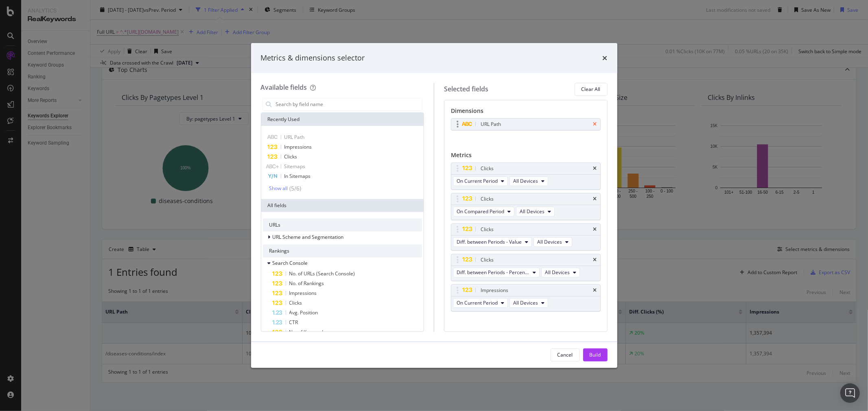  What do you see at coordinates (342, 206) in the screenshot?
I see `div: All fields` at bounding box center [342, 206].